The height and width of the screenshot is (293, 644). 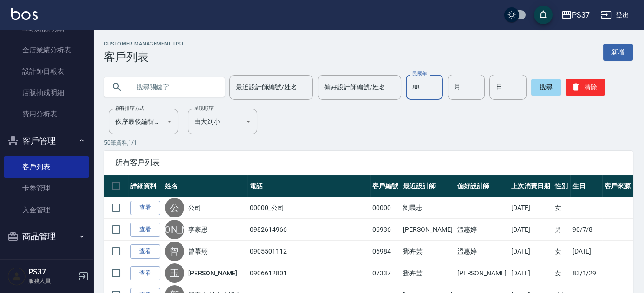 What do you see at coordinates (46, 93) in the screenshot?
I see `a: 店販抽成明細` at bounding box center [46, 93].